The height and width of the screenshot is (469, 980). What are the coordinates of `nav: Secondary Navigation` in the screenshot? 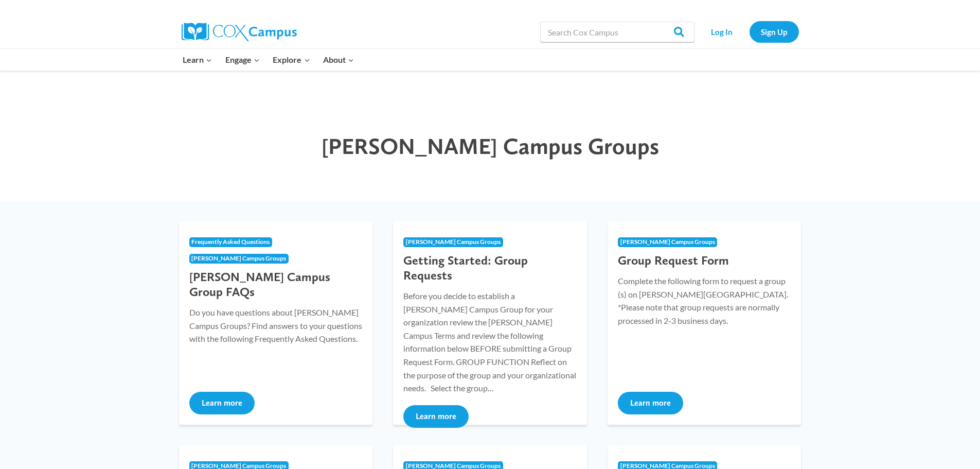 It's located at (749, 31).